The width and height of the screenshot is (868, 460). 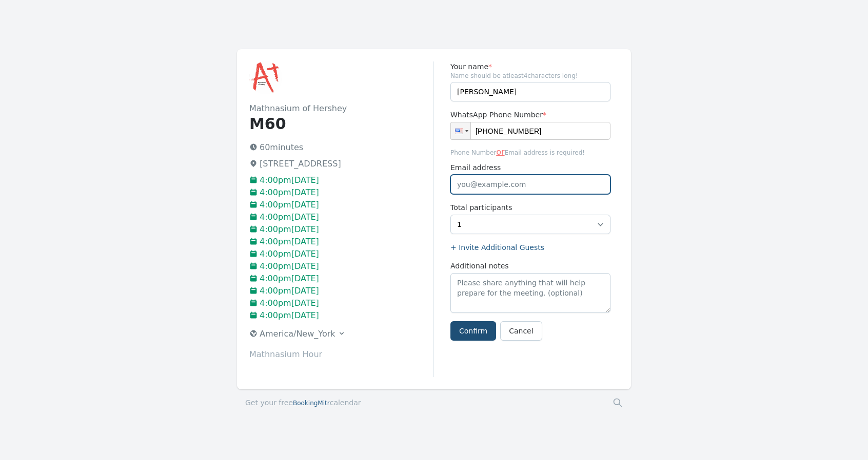 I want to click on input: Enter name (required), so click(x=530, y=92).